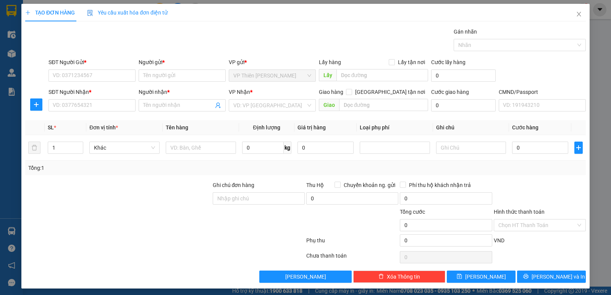 The height and width of the screenshot is (295, 611). Describe the element at coordinates (51, 128) in the screenshot. I see `span: SL` at that location.